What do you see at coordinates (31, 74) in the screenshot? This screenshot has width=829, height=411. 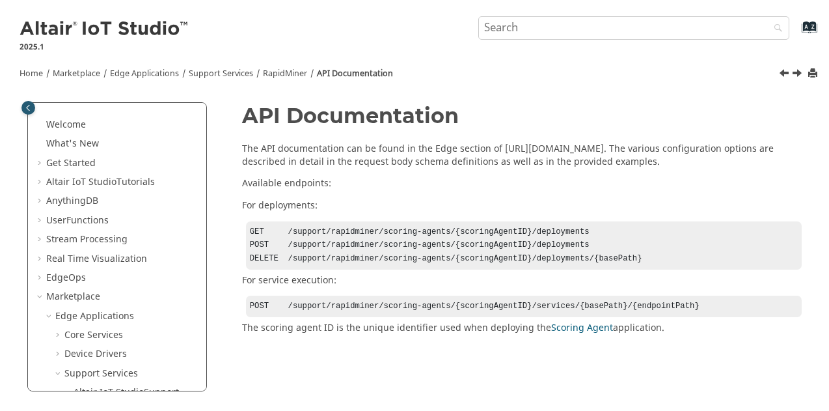 I see `span: Home` at bounding box center [31, 74].